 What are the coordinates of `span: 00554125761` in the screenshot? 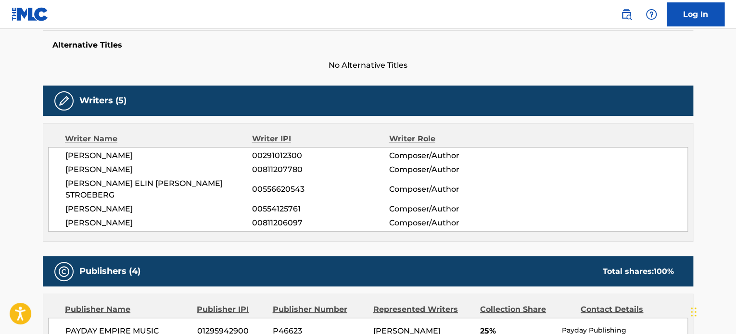 It's located at (320, 209).